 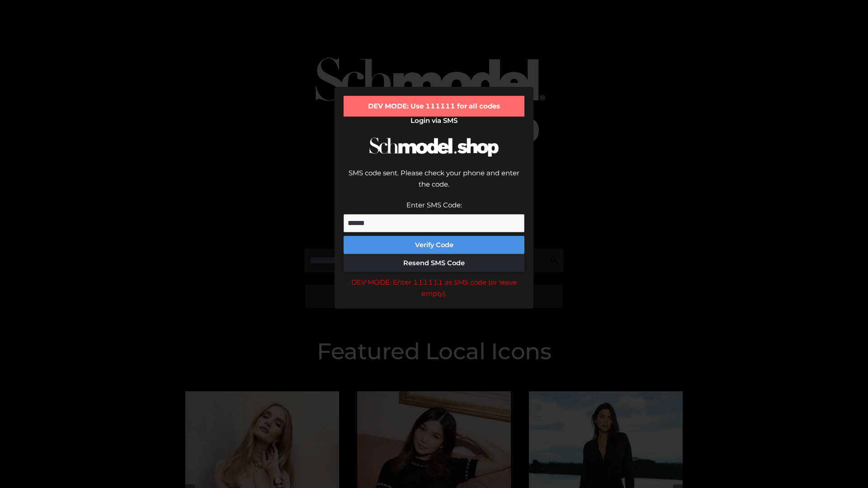 What do you see at coordinates (434, 287) in the screenshot?
I see `div: DEV MODE: Enter 111111 as SMS code (or leave empty).` at bounding box center [434, 287].